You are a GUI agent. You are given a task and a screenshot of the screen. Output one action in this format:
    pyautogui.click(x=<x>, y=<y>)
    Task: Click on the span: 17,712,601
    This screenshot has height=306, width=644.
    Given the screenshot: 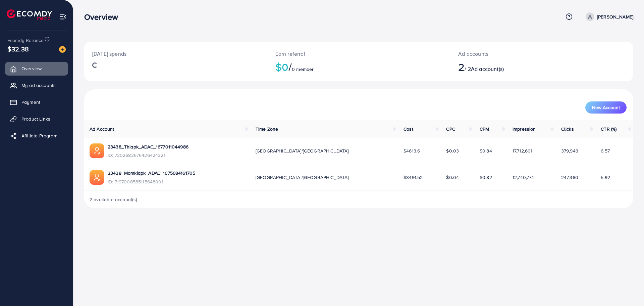 What is the action you would take?
    pyautogui.click(x=522, y=151)
    